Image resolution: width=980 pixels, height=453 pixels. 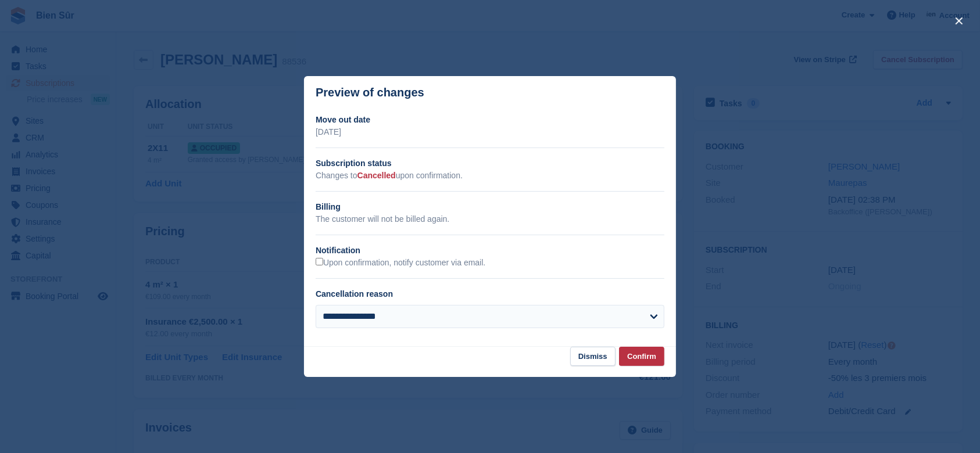 I want to click on button: Confirm, so click(x=641, y=356).